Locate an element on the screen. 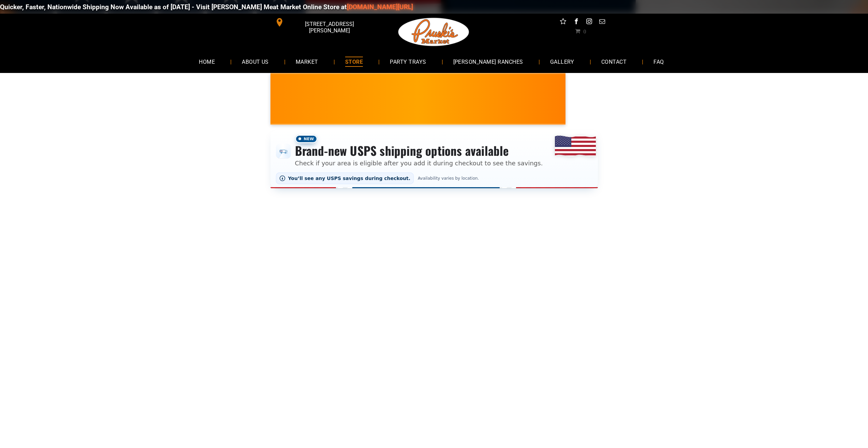  a: PARTY TRAYS is located at coordinates (408, 61).